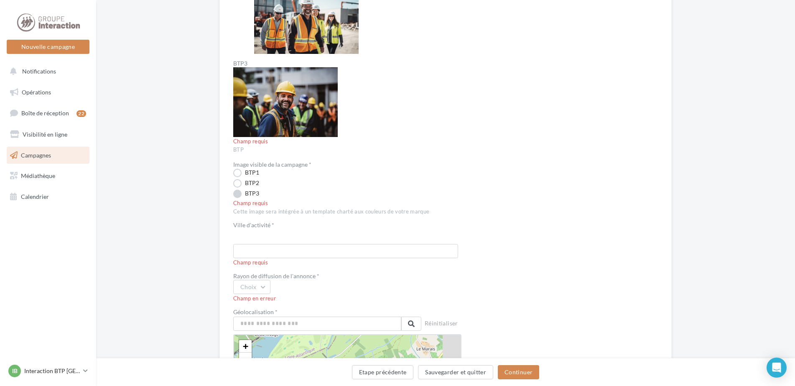 Image resolution: width=795 pixels, height=386 pixels. What do you see at coordinates (455, 372) in the screenshot?
I see `button: Sauvegarder et quitter` at bounding box center [455, 372].